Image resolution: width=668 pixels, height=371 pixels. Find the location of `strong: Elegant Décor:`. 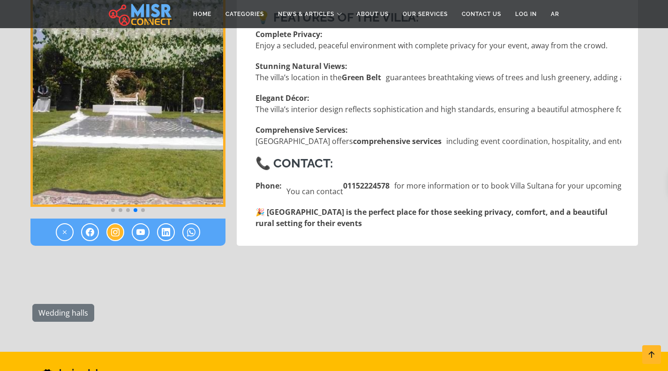

strong: Elegant Décor: is located at coordinates (282, 98).